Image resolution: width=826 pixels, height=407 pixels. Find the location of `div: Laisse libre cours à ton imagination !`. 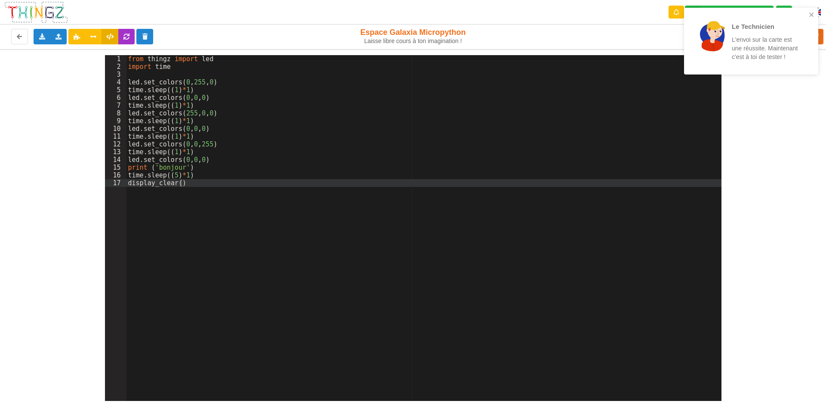

div: Laisse libre cours à ton imagination ! is located at coordinates (413, 41).